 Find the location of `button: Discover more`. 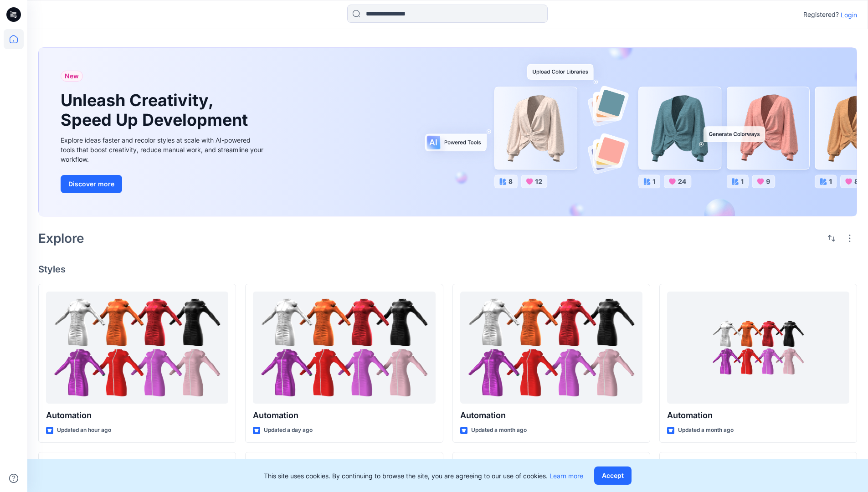

button: Discover more is located at coordinates (91, 184).